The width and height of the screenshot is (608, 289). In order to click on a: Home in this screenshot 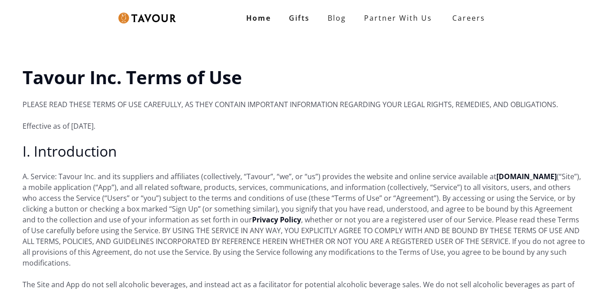, I will do `click(258, 18)`.